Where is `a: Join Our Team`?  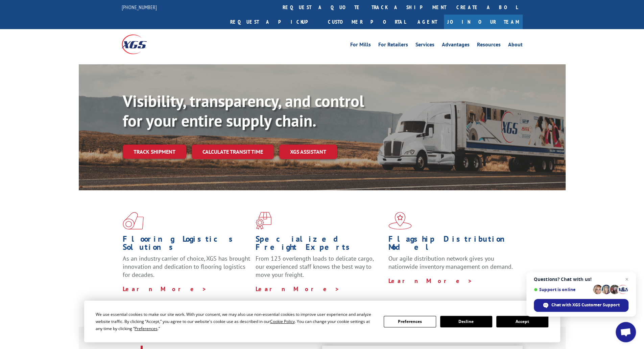 a: Join Our Team is located at coordinates (483, 22).